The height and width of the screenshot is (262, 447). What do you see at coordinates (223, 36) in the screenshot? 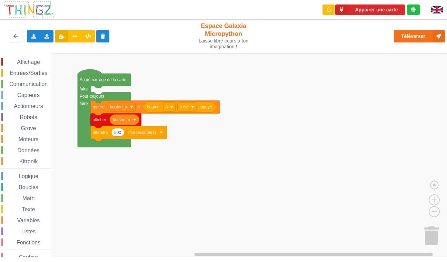
I see `div: Espace Galaxia Micropython` at bounding box center [223, 36].